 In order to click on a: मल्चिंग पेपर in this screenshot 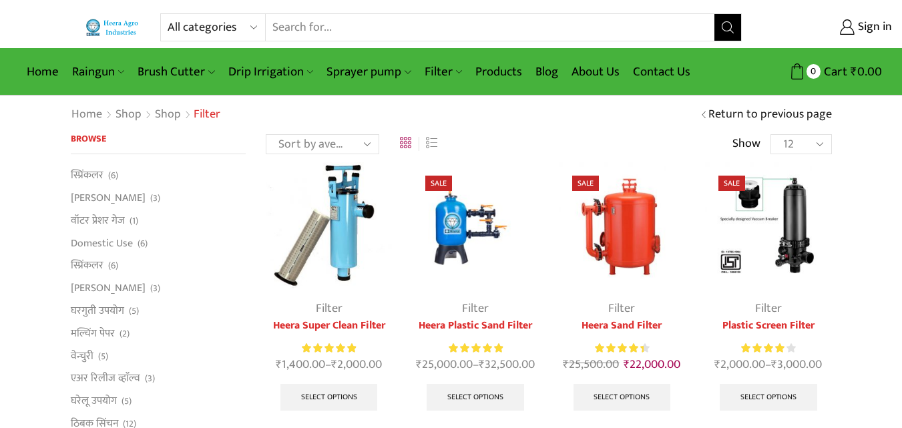, I will do `click(93, 333)`.